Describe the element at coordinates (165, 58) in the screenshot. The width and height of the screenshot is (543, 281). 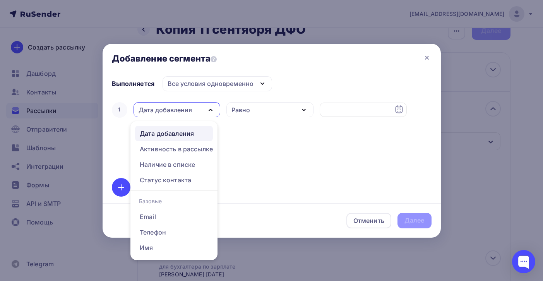
I see `span: Добавление сегмента` at that location.